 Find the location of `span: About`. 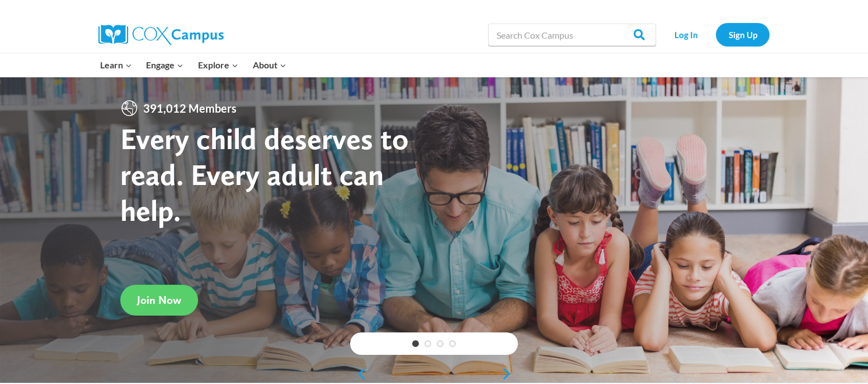

span: About is located at coordinates (269, 65).